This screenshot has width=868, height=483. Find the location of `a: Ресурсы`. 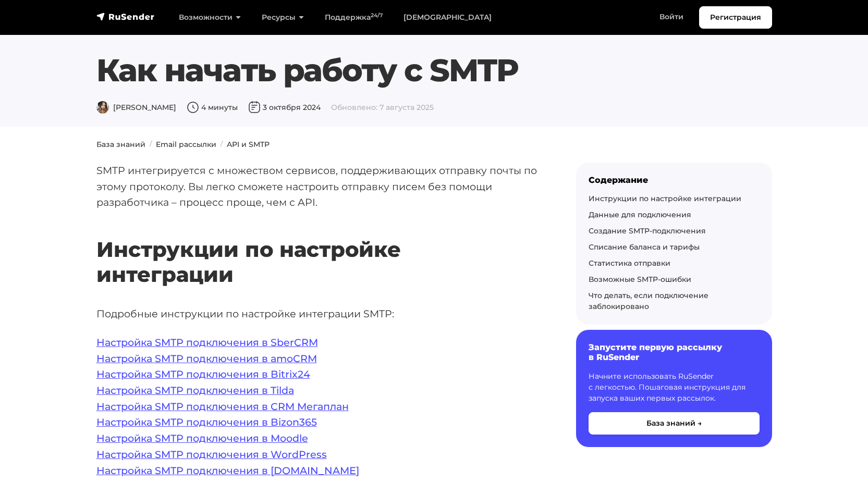

a: Ресурсы is located at coordinates (282, 17).